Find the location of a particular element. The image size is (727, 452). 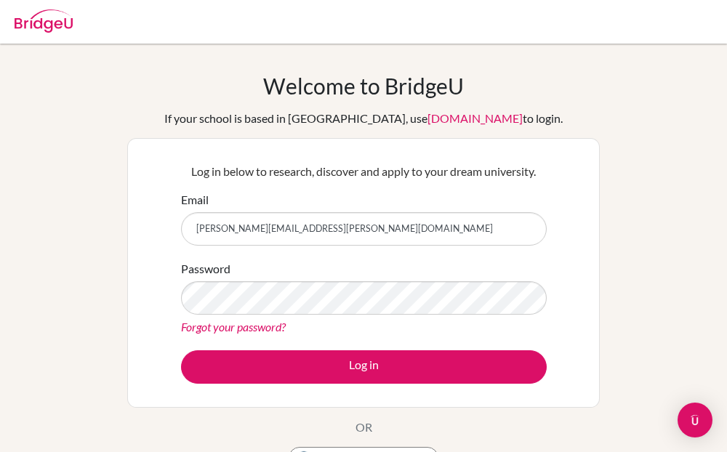

button: Log in is located at coordinates (363, 367).